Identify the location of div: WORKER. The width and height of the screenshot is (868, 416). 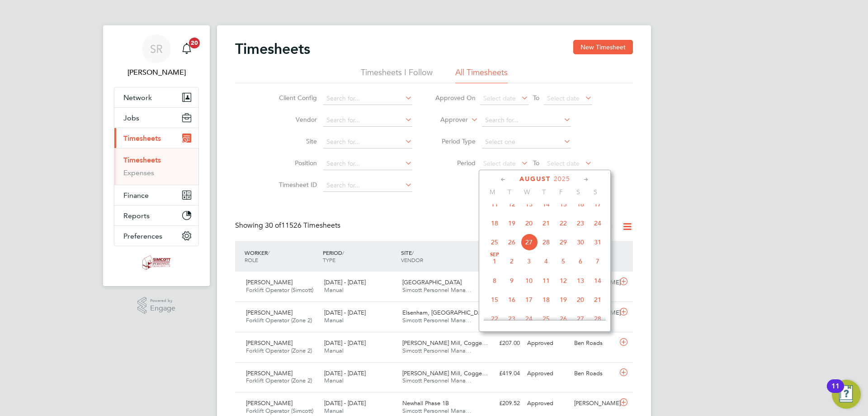
(281, 257).